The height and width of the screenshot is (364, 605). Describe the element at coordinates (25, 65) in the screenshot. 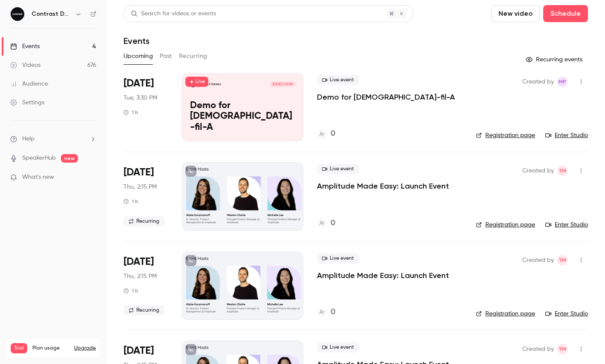

I see `div: Videos` at that location.